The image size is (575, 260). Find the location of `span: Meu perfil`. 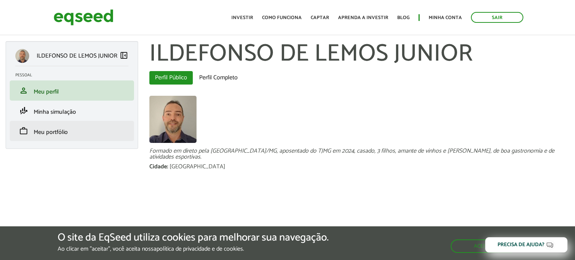

span: Meu perfil is located at coordinates (46, 92).